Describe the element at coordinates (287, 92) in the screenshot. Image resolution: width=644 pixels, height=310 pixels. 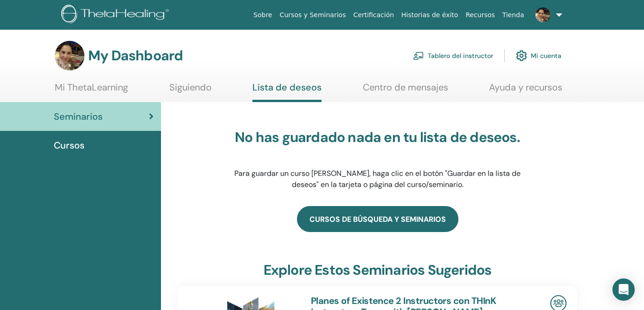
I see `a: Lista de deseos` at that location.